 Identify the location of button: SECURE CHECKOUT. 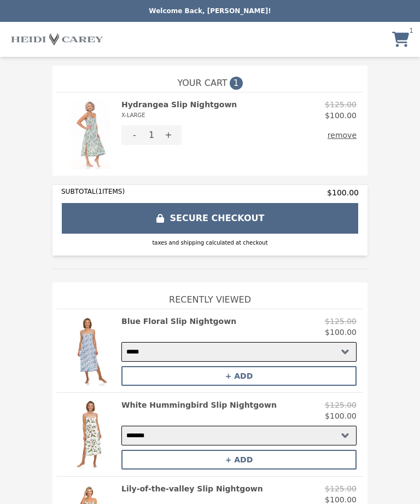
(210, 218).